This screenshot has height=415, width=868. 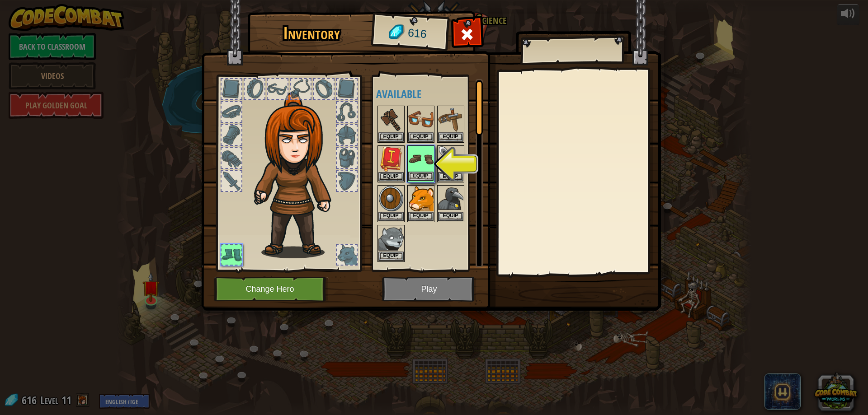 What do you see at coordinates (299, 175) in the screenshot?
I see `img: hair_f2.png` at bounding box center [299, 175].